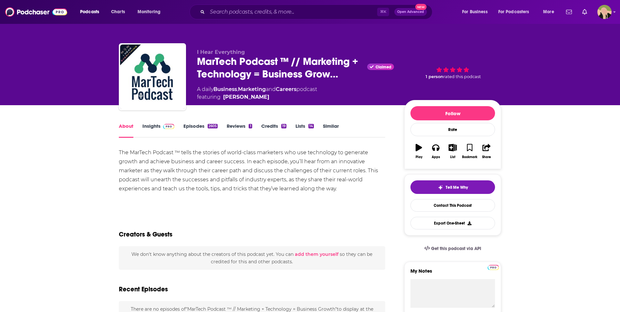 This screenshot has width=620, height=312. Describe the element at coordinates (410, 12) in the screenshot. I see `span: Open Advanced` at that location.